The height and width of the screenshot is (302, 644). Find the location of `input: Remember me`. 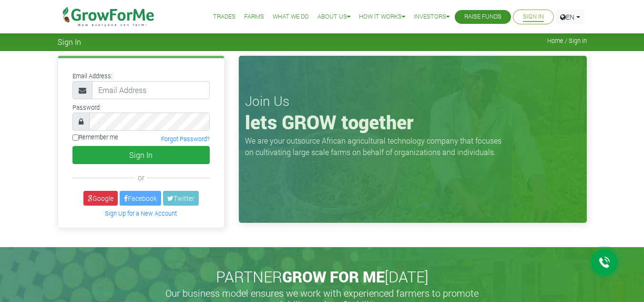

input: Remember me is located at coordinates (75, 137).